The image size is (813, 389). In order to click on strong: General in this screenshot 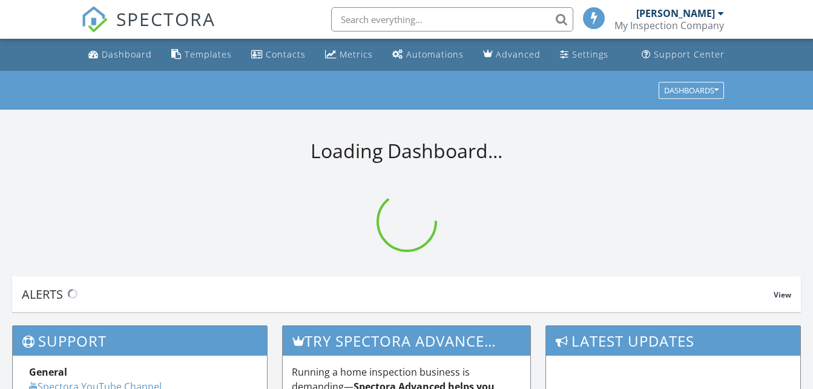, I will do `click(48, 372)`.